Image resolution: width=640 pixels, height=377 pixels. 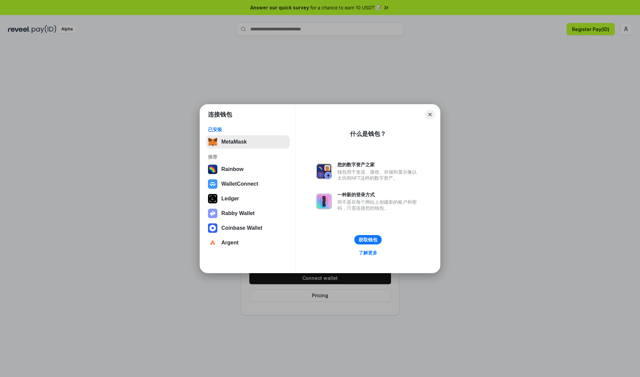 I want to click on div: 获取钱包, so click(x=368, y=240).